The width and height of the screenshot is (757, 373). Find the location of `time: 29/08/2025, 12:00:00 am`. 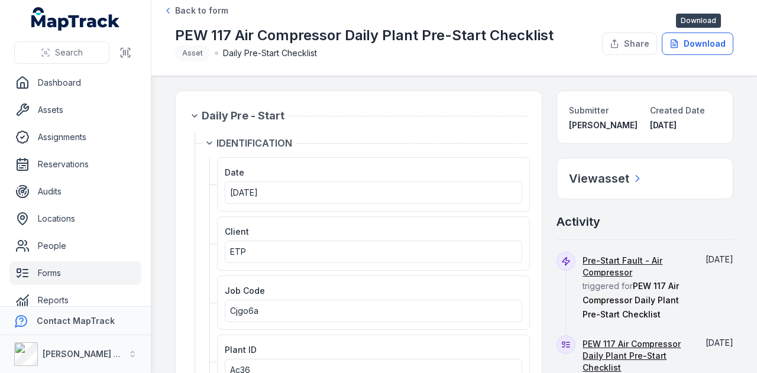

time: 29/08/2025, 12:00:00 am is located at coordinates (244, 192).